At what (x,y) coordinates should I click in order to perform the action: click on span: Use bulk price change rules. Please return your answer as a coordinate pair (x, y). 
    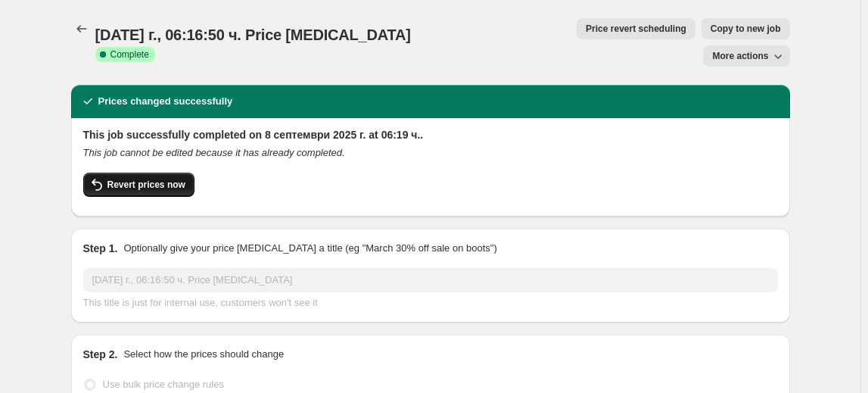
    Looking at the image, I should click on (164, 383).